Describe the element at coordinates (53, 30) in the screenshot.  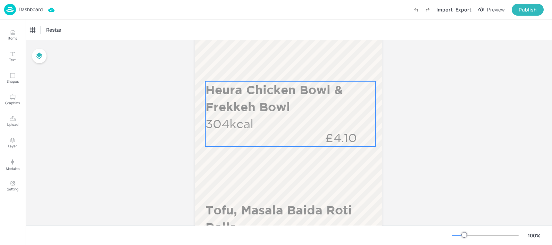
I see `span: Resize` at that location.